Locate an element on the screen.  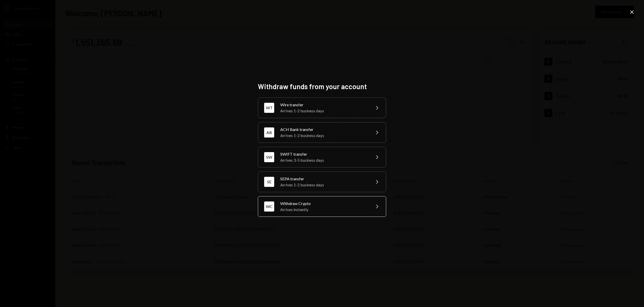
div: Arrives 3-5 business days is located at coordinates (324, 160).